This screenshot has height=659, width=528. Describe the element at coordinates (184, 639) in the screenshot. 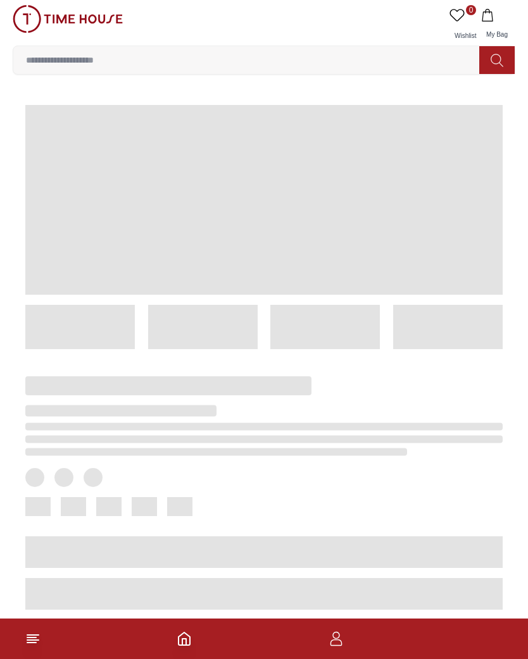

I see `a: Home` at that location.